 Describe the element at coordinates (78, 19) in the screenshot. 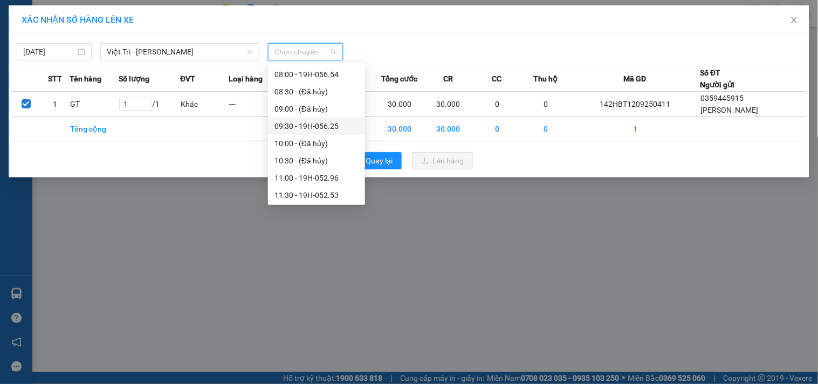

I see `span: XÁC NHẬN SỐ HÀNG LÊN XE` at that location.